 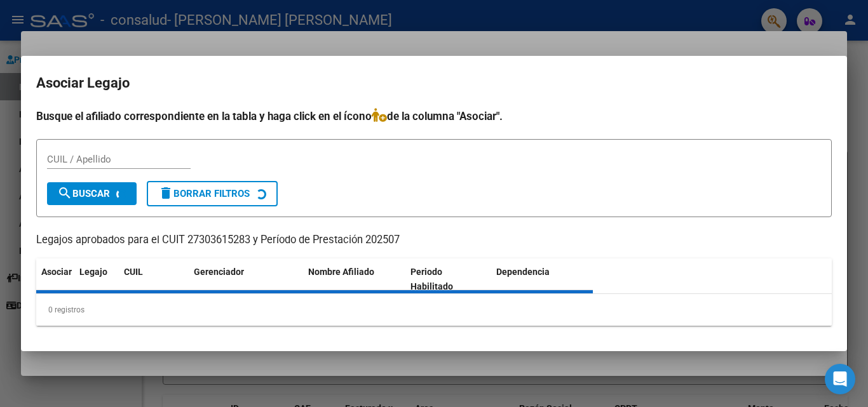 What do you see at coordinates (448, 280) in the screenshot?
I see `datatable-header-cell: Periodo Habilitado` at bounding box center [448, 280].